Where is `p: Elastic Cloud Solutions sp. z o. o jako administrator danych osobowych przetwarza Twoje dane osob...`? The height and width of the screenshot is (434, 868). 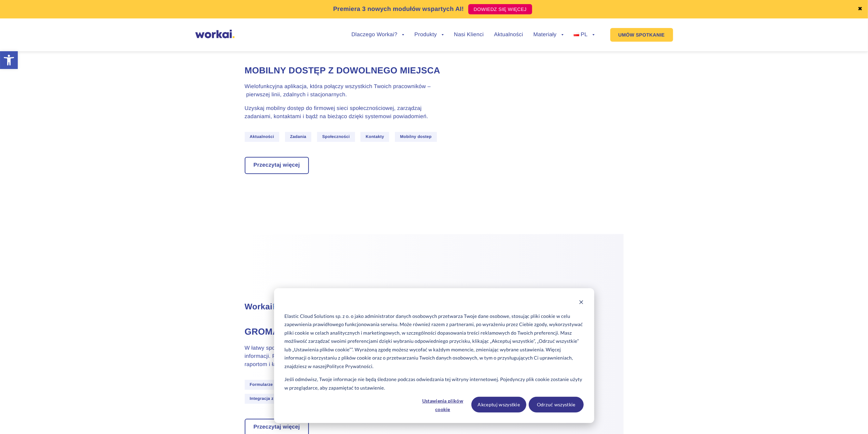 p: Elastic Cloud Solutions sp. z o. o jako administrator danych osobowych przetwarza Twoje dane osob... is located at coordinates (434, 342).